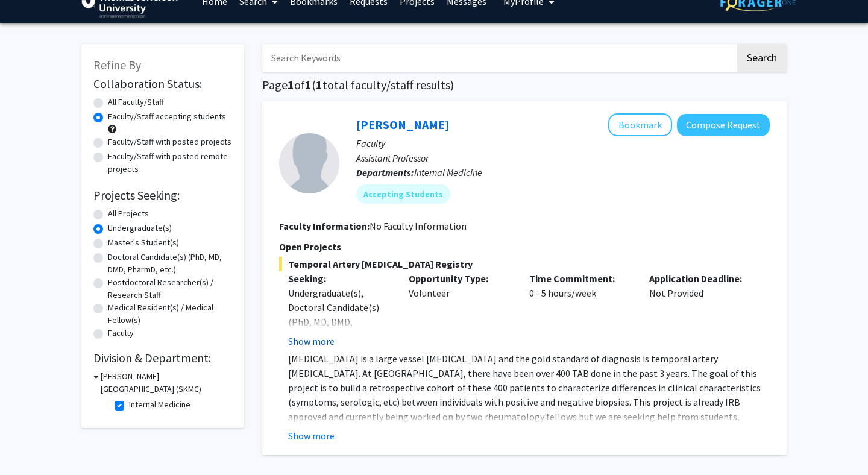 Image resolution: width=868 pixels, height=475 pixels. What do you see at coordinates (144, 243) in the screenshot?
I see `label: Master's Student(s)` at bounding box center [144, 243].